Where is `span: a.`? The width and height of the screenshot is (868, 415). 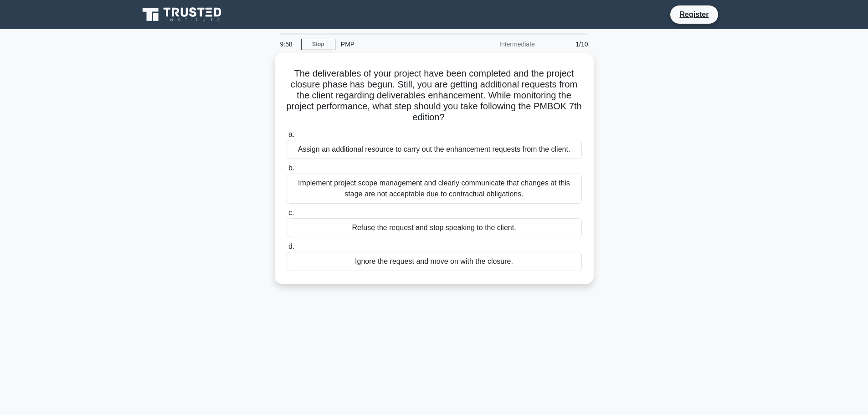
span: a. is located at coordinates (291, 134).